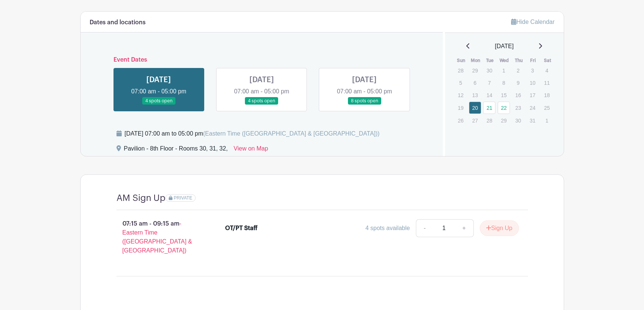  I want to click on th: Thu, so click(519, 61).